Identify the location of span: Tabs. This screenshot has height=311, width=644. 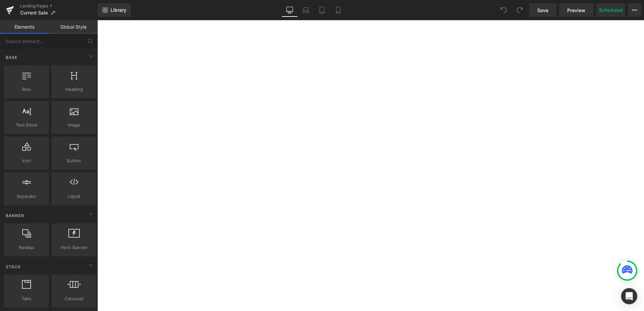
(26, 299).